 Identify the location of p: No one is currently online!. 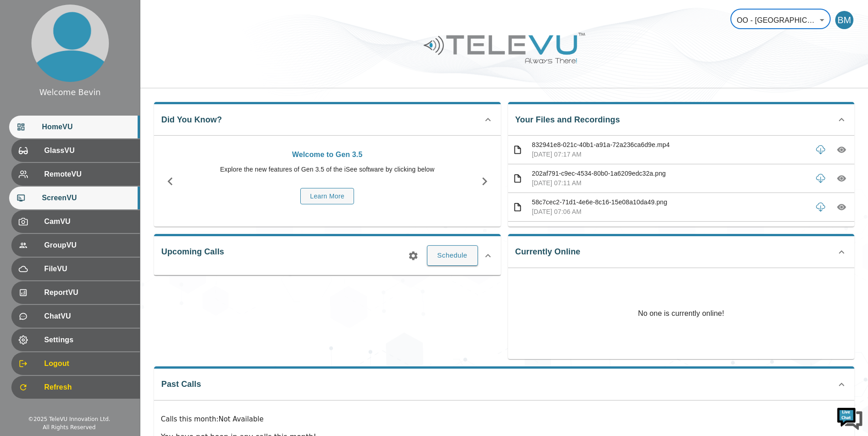
(681, 314).